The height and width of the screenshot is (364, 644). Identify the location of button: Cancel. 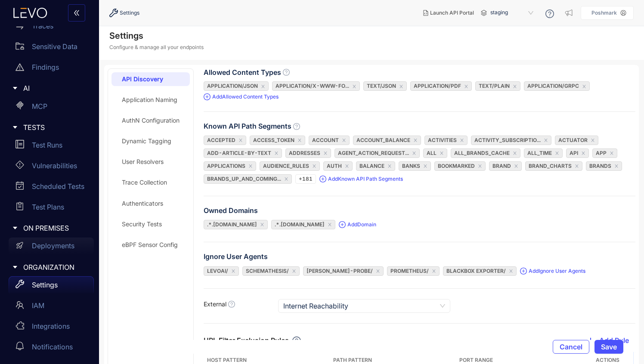
(571, 347).